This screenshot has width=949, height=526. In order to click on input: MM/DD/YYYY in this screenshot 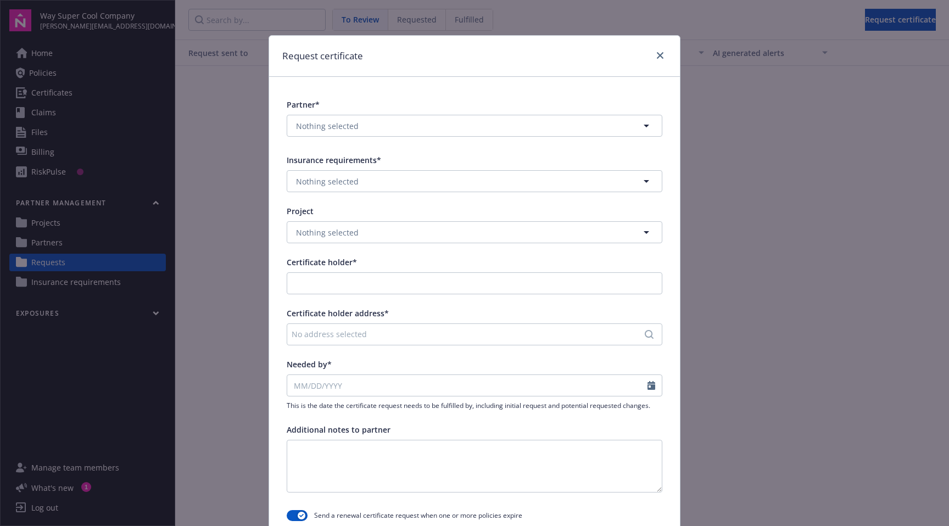, I will do `click(467, 386)`.